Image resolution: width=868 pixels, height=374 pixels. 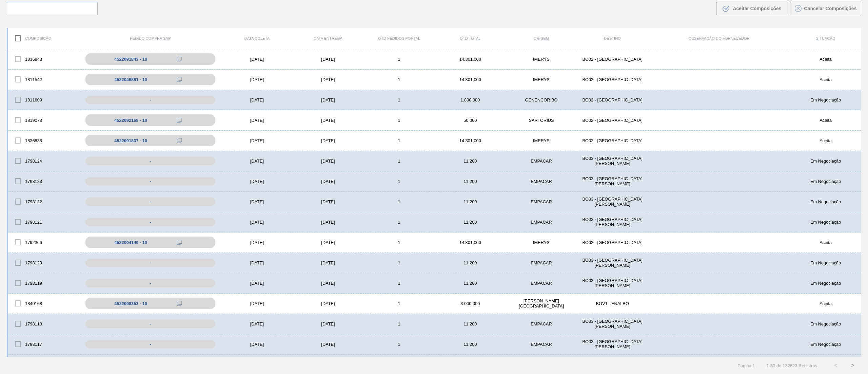 What do you see at coordinates (746, 365) in the screenshot?
I see `span: Página : 1` at bounding box center [746, 365].